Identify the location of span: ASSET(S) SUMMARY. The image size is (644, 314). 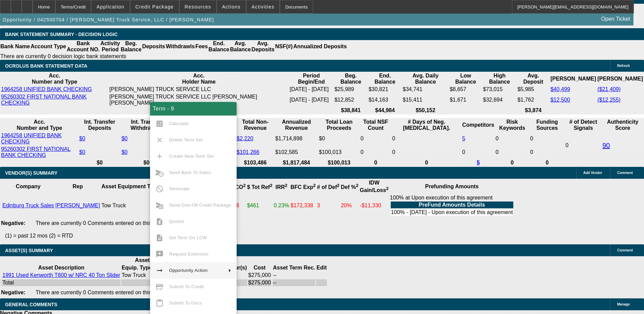
(29, 250).